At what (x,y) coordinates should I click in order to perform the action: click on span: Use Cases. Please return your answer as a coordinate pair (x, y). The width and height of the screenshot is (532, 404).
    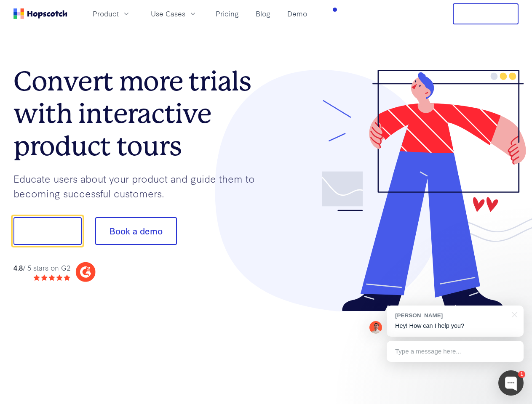
    Looking at the image, I should click on (168, 13).